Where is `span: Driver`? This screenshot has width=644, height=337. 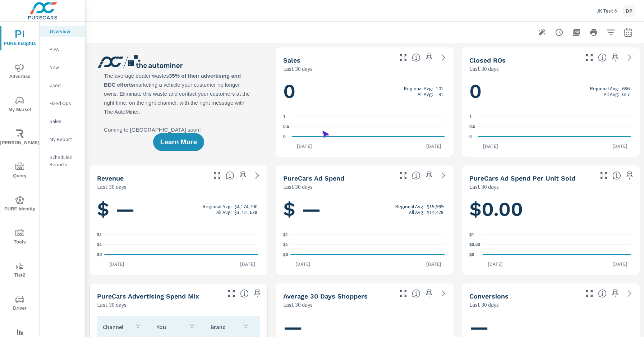 span: Driver is located at coordinates (20, 304).